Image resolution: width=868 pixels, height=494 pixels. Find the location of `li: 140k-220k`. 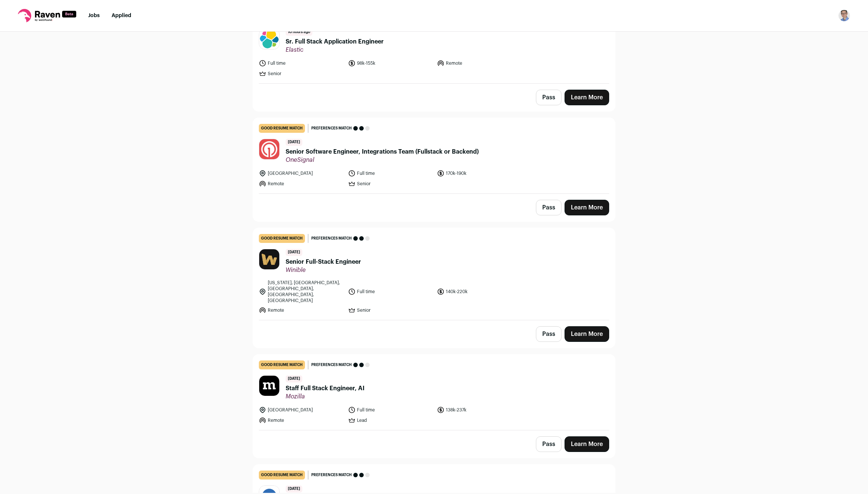

li: 140k-220k is located at coordinates (480, 291).